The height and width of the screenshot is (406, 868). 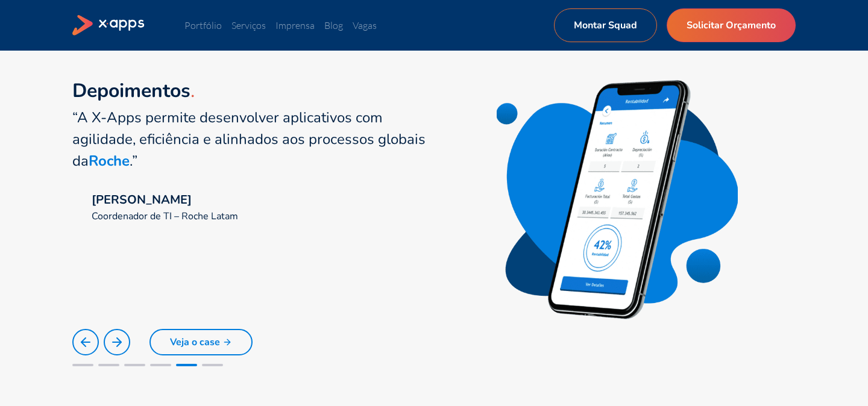 I want to click on a: Montar Squad, so click(x=605, y=26).